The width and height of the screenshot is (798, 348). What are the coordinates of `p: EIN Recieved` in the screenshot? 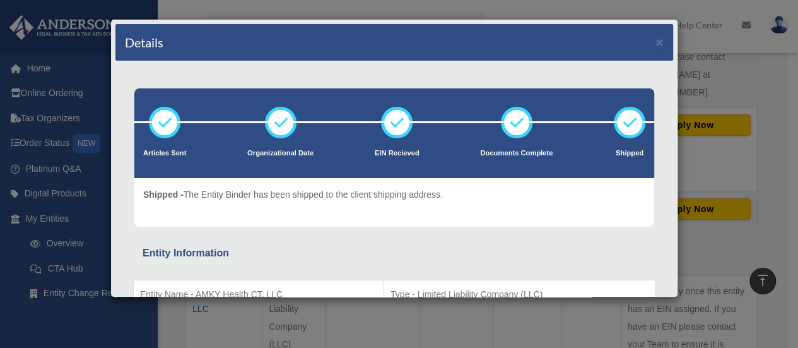 It's located at (397, 153).